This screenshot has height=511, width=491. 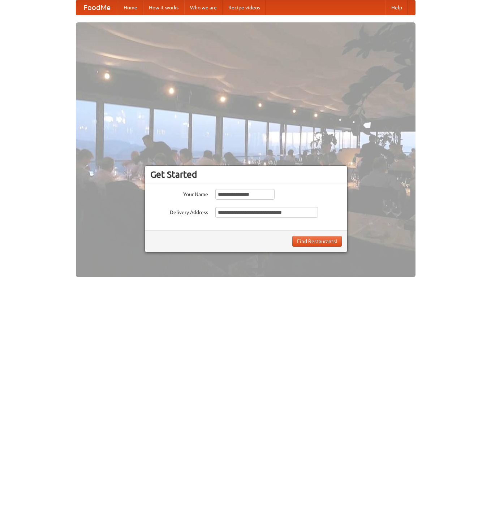 I want to click on a: Who we are, so click(x=203, y=8).